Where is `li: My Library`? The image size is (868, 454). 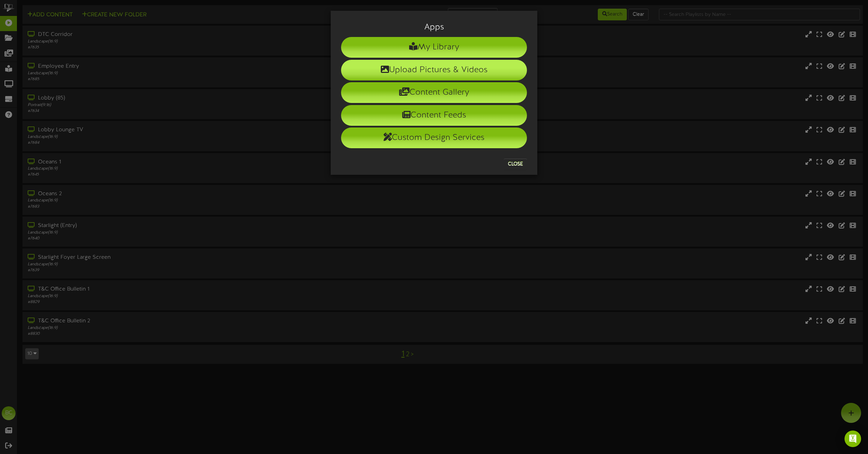 li: My Library is located at coordinates (434, 48).